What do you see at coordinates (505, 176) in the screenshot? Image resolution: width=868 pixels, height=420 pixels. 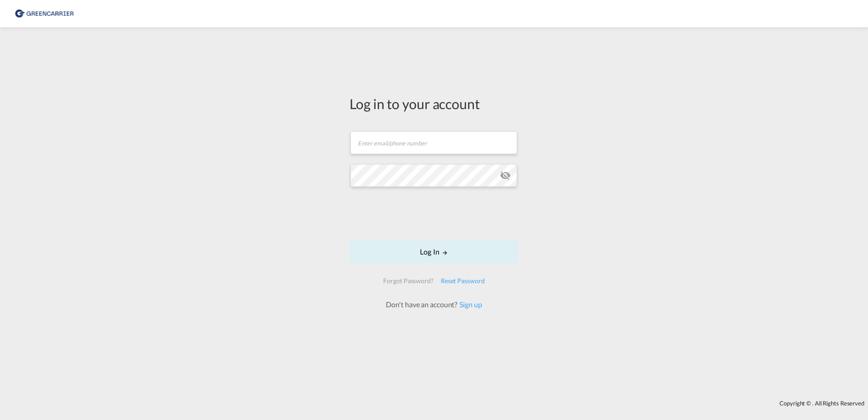 I see `md-icon: icon-eye-off` at bounding box center [505, 176].